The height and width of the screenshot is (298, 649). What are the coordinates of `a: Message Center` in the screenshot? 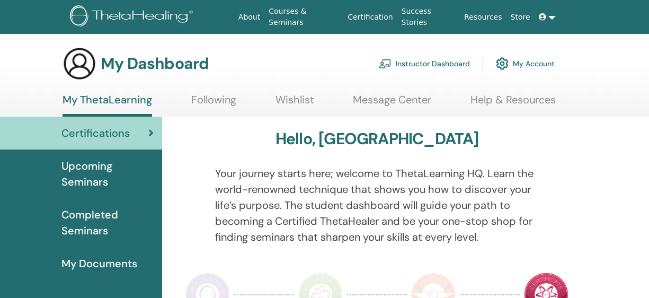 It's located at (392, 103).